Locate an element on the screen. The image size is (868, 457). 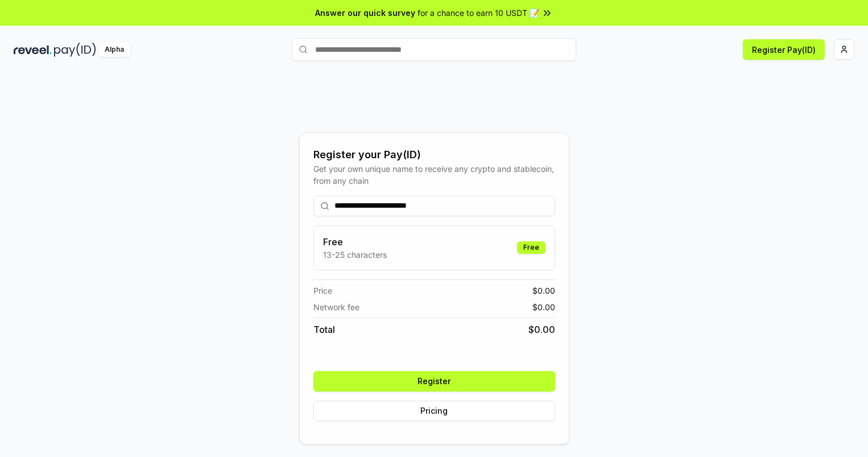
img: pay_id is located at coordinates (75, 49).